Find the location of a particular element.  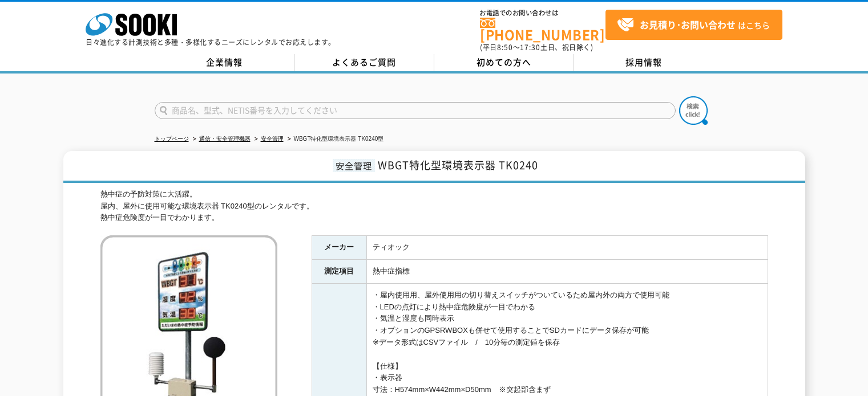

th: 測定項目 is located at coordinates (339, 272).